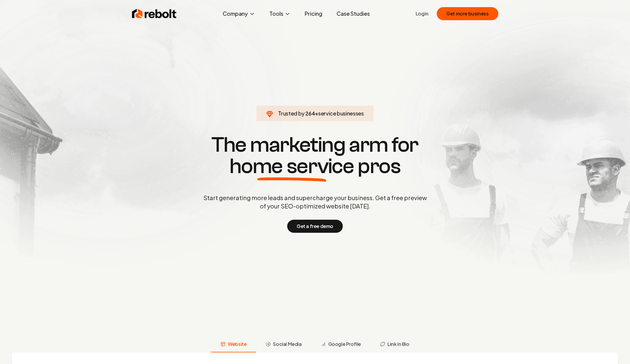 The height and width of the screenshot is (364, 630). Describe the element at coordinates (394, 345) in the screenshot. I see `button: Link in Bio` at that location.